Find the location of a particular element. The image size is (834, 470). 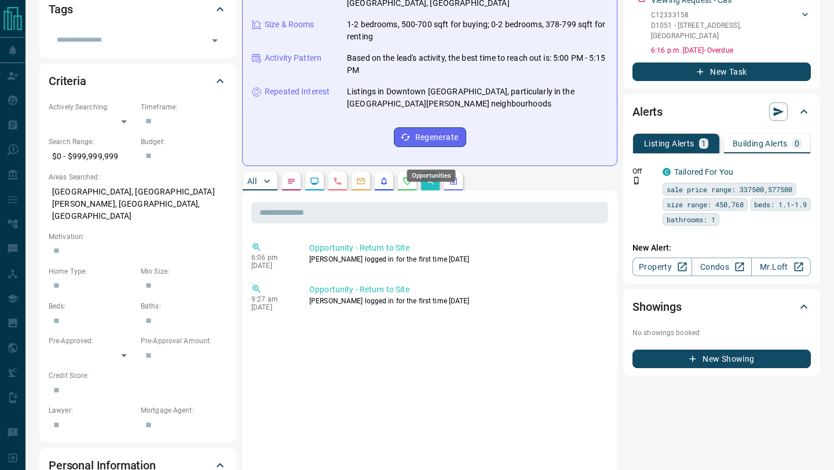

p: Activity Pattern is located at coordinates (293, 58).